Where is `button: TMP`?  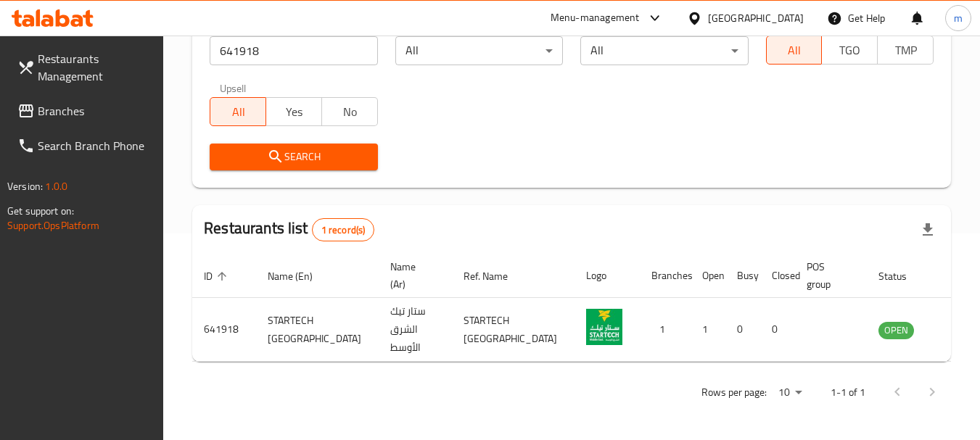
button: TMP is located at coordinates (905, 50).